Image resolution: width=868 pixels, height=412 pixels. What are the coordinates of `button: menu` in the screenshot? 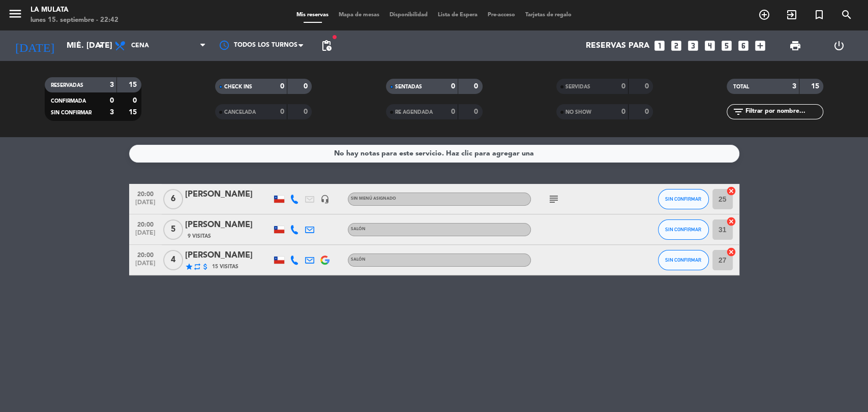 It's located at (16, 16).